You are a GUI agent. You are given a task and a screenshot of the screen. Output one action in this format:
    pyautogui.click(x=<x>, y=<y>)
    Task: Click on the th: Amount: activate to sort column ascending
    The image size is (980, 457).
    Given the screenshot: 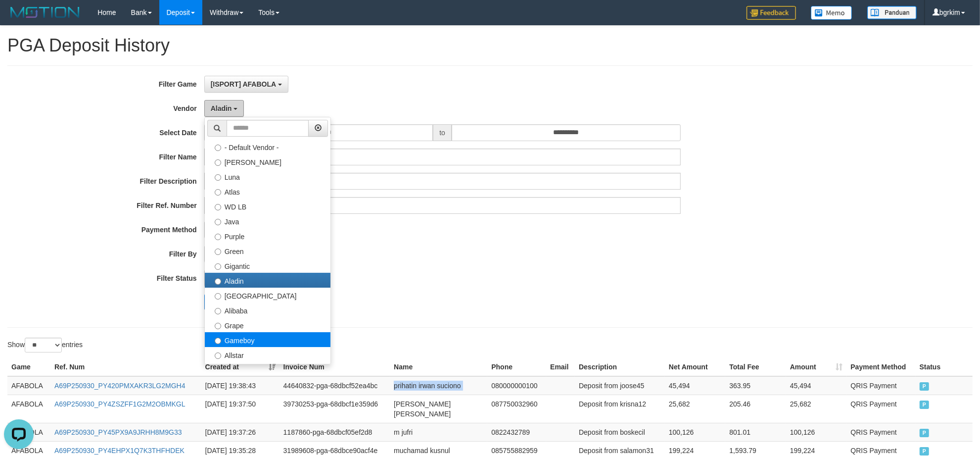 What is the action you would take?
    pyautogui.click(x=816, y=366)
    